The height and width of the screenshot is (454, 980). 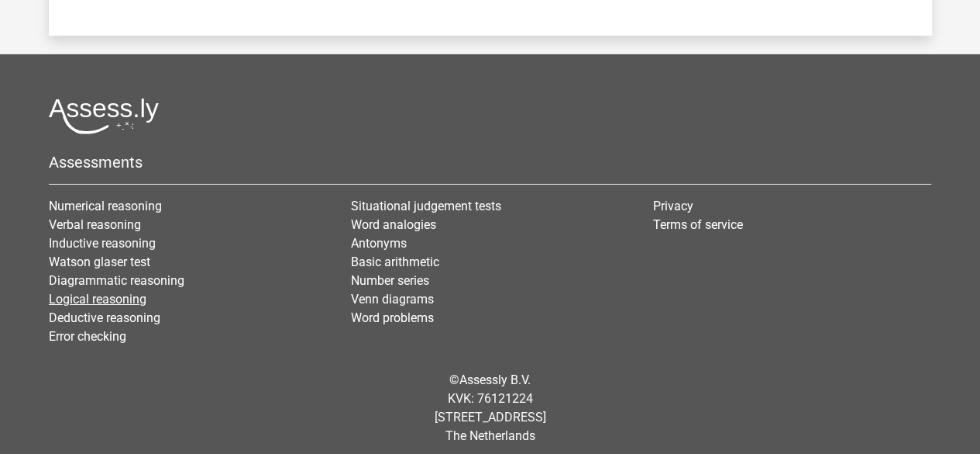 I want to click on a: Numerical reasoning, so click(x=105, y=206).